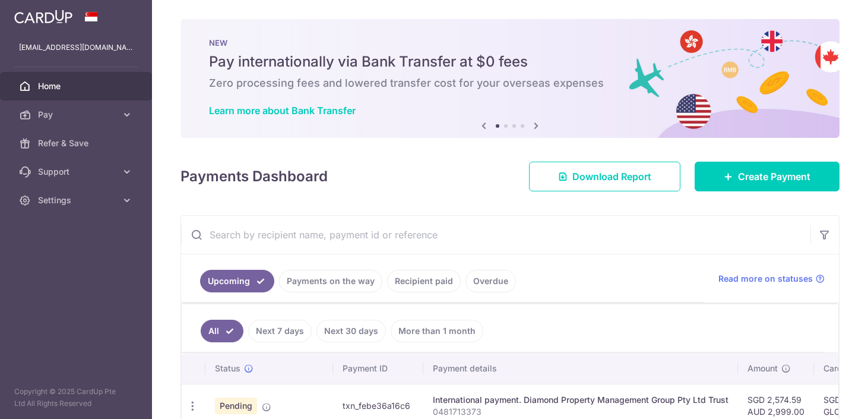 This screenshot has width=868, height=419. Describe the element at coordinates (510, 78) in the screenshot. I see `img: Bank transfer banner` at that location.